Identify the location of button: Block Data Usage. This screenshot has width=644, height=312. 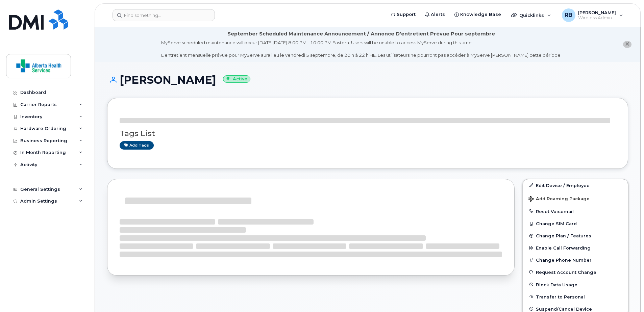
(575, 284).